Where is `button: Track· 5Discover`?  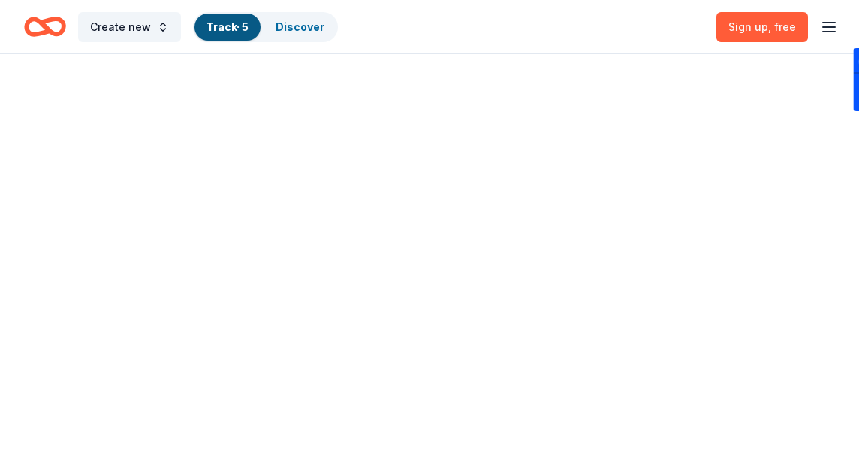
button: Track· 5Discover is located at coordinates (265, 27).